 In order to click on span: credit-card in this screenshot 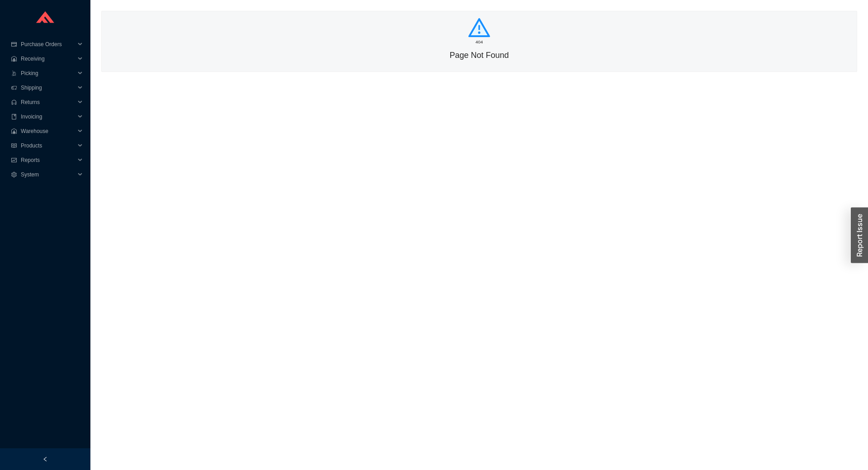, I will do `click(14, 45)`.